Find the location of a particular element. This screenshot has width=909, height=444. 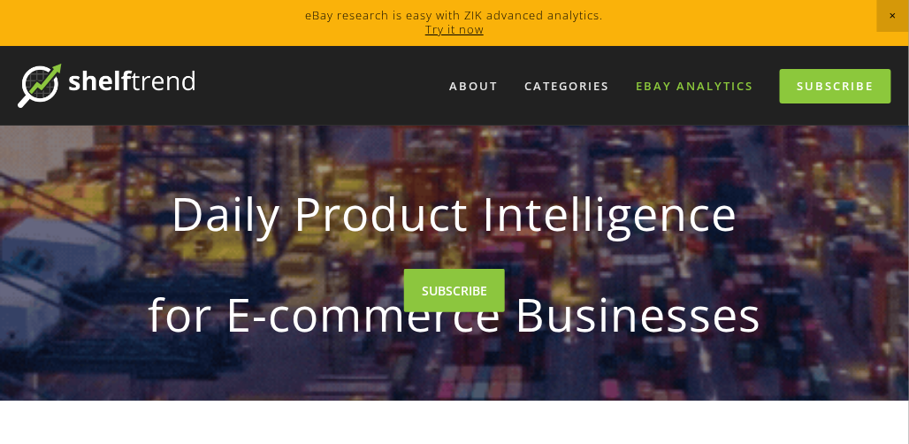

a: About is located at coordinates (473, 86).